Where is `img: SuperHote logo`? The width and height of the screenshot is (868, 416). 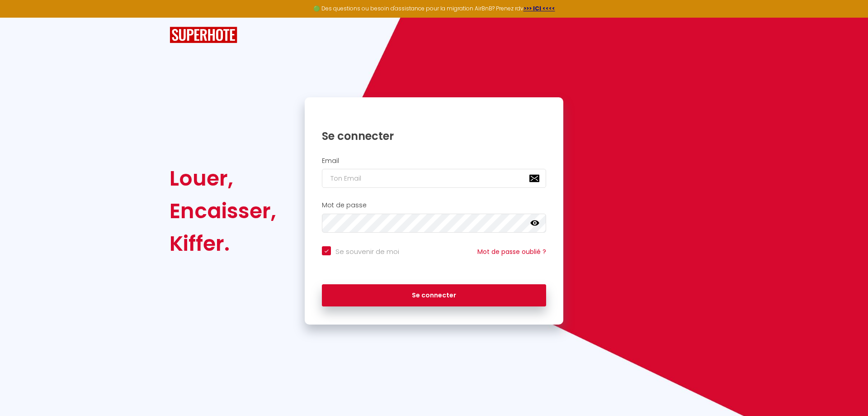
img: SuperHote logo is located at coordinates (204, 35).